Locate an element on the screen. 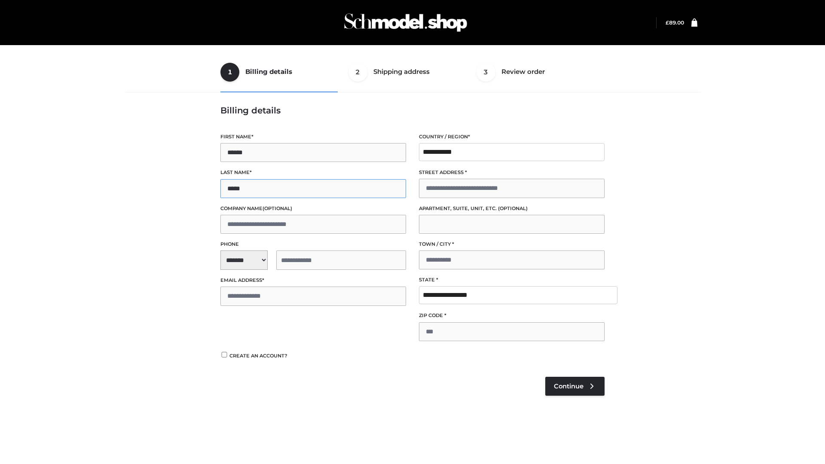  span: Continue is located at coordinates (568, 386).